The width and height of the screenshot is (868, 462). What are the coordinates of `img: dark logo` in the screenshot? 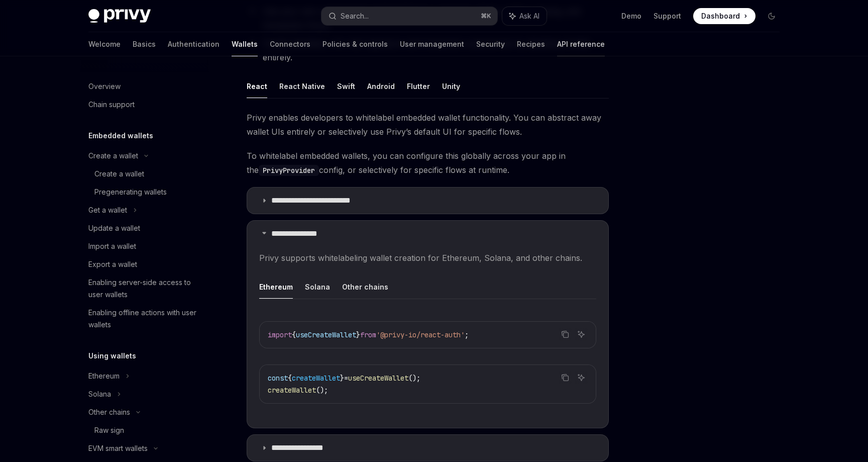 It's located at (120, 16).